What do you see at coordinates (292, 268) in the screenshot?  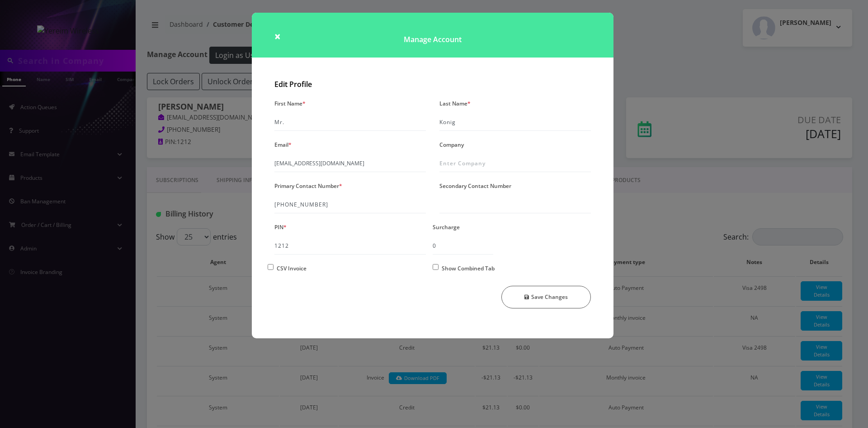 I see `label: CSV Invoice` at bounding box center [292, 268].